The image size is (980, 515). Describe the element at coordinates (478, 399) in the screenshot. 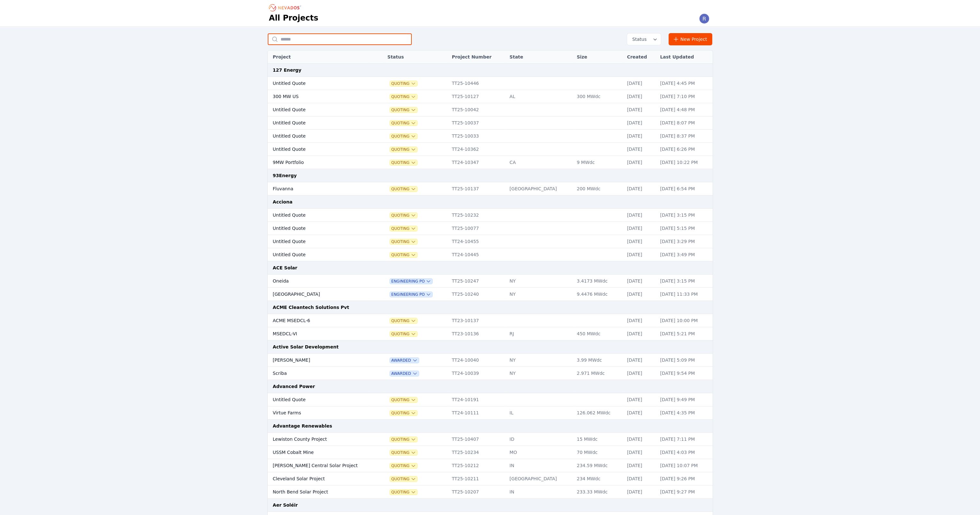

I see `td: TT24-10191` at that location.